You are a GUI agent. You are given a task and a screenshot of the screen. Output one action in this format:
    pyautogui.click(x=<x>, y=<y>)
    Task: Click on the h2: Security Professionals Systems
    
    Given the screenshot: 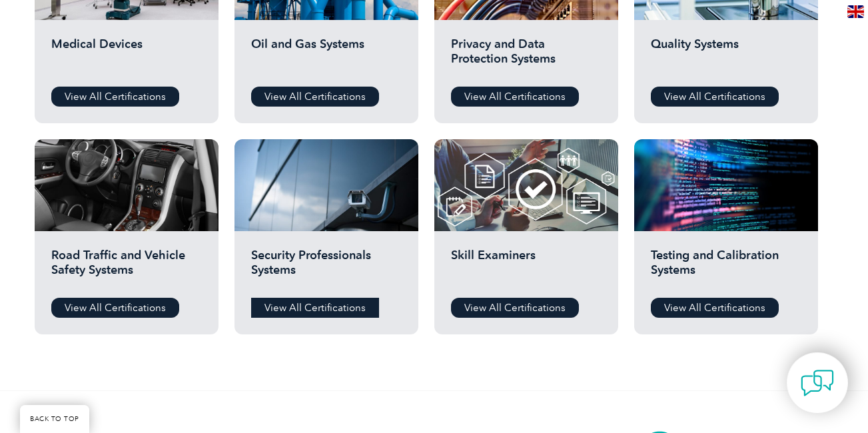 What is the action you would take?
    pyautogui.click(x=326, y=268)
    